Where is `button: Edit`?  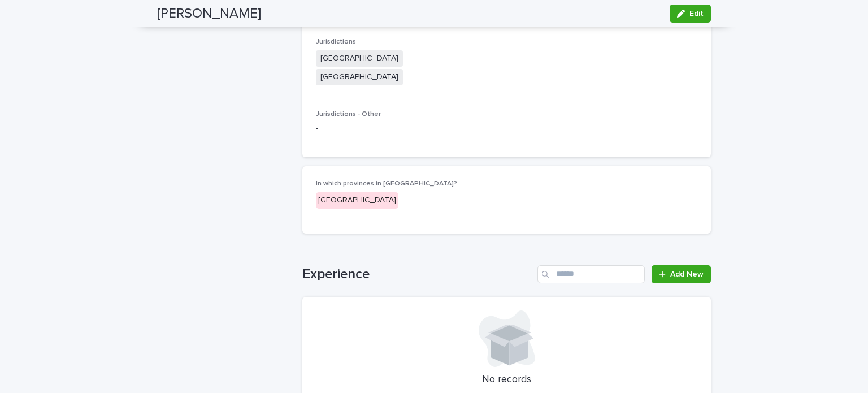
button: Edit is located at coordinates (690, 13).